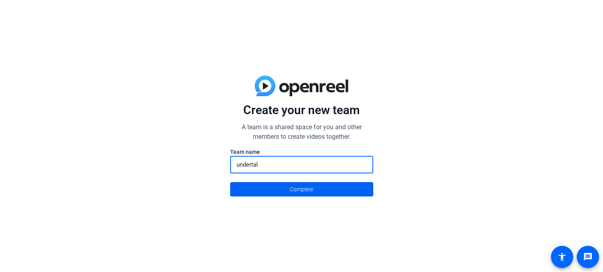  I want to click on img: blue-gradient.svg, so click(301, 86).